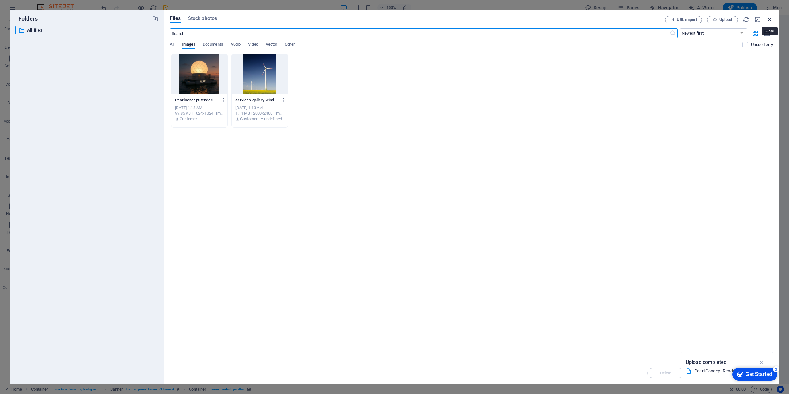  Describe the element at coordinates (49, 4) in the screenshot. I see `div: 5` at that location.